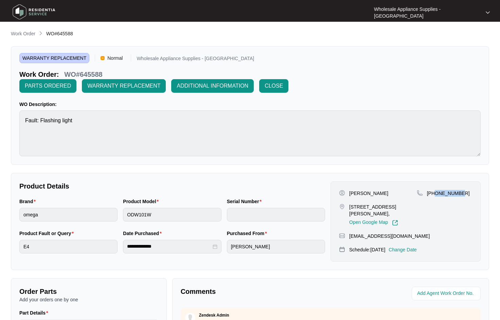 This screenshot has width=500, height=320. I want to click on input: Purchased From, so click(276, 246).